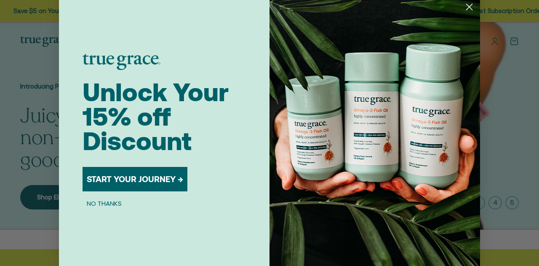 This screenshot has width=539, height=266. Describe the element at coordinates (155, 116) in the screenshot. I see `span: Unlock Your 15% off Discount` at that location.